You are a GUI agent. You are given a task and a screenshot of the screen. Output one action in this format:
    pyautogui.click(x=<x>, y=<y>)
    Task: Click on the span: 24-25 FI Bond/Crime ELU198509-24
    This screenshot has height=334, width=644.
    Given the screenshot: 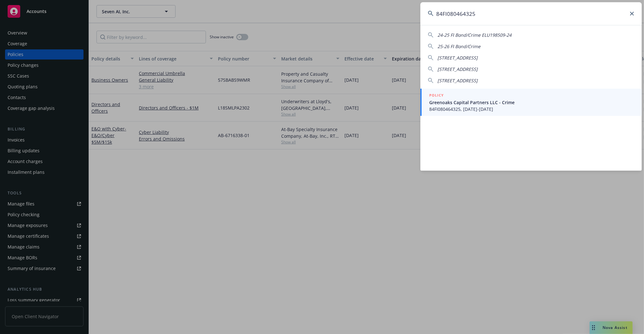 What is the action you would take?
    pyautogui.click(x=475, y=35)
    